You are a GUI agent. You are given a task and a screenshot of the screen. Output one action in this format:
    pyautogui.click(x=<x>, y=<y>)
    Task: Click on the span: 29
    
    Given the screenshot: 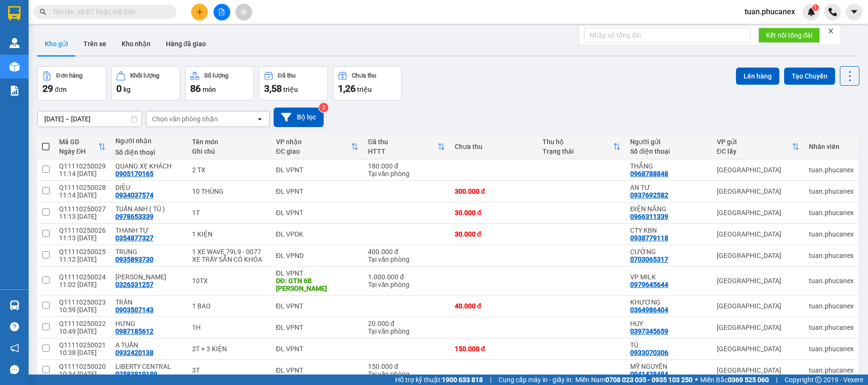 What is the action you would take?
    pyautogui.click(x=48, y=89)
    